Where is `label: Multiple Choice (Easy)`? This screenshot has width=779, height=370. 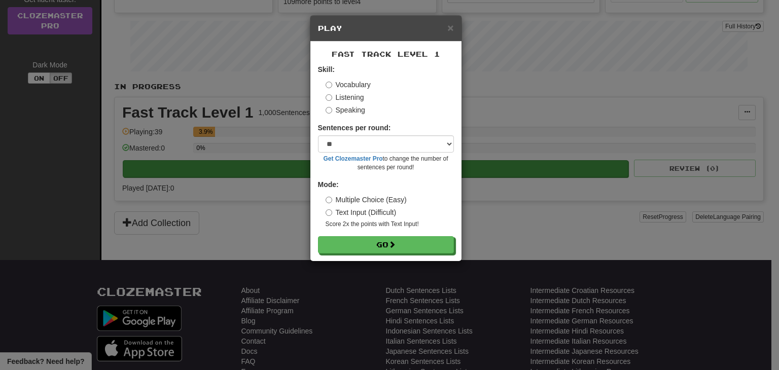
label: Multiple Choice (Easy) is located at coordinates (366, 200).